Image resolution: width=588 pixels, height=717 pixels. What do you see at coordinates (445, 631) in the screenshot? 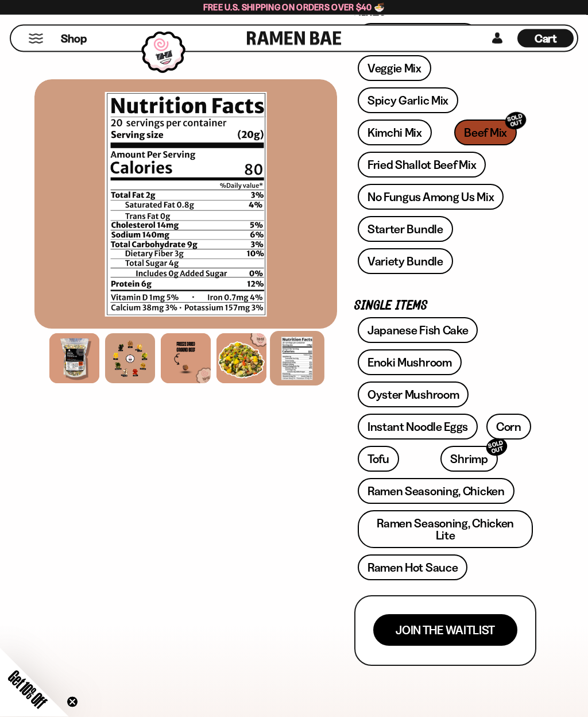
I see `button: Join the waitlist` at bounding box center [445, 631].